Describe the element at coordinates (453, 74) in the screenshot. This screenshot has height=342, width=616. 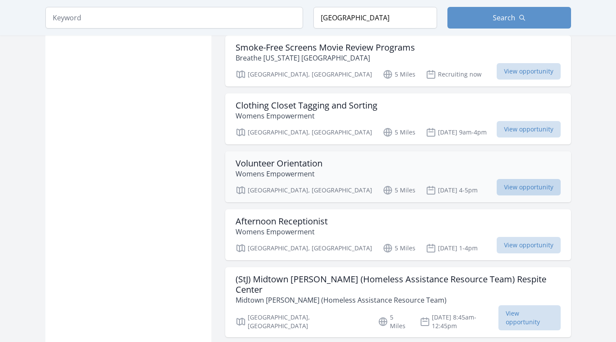
I see `p: Recruiting now` at that location.